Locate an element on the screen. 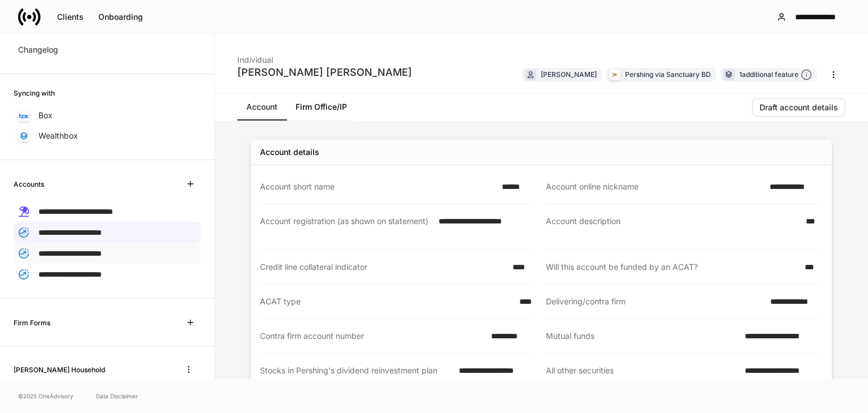 The height and width of the screenshot is (413, 868). div: Account details is located at coordinates (289, 152).